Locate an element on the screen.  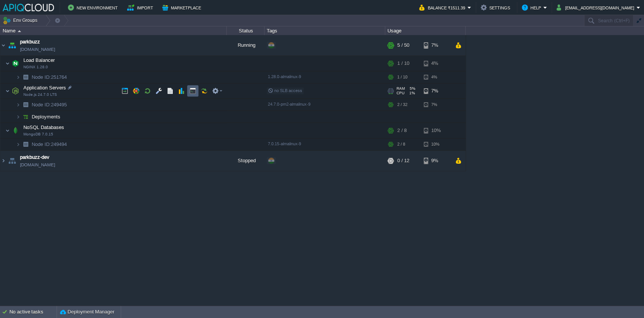
span: Load Balancer is located at coordinates (39, 60).